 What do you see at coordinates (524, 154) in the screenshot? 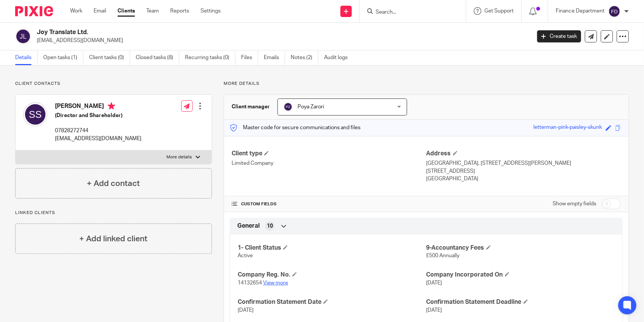
I see `h4: Address` at bounding box center [524, 154].